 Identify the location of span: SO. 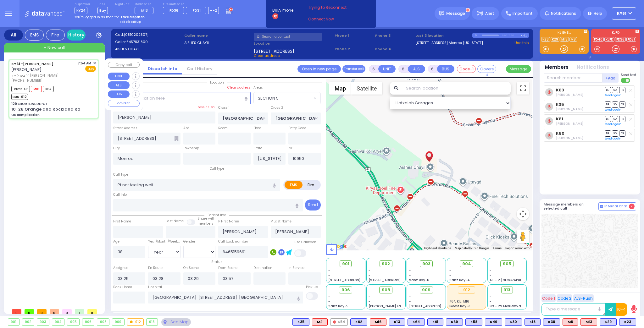
(615, 90).